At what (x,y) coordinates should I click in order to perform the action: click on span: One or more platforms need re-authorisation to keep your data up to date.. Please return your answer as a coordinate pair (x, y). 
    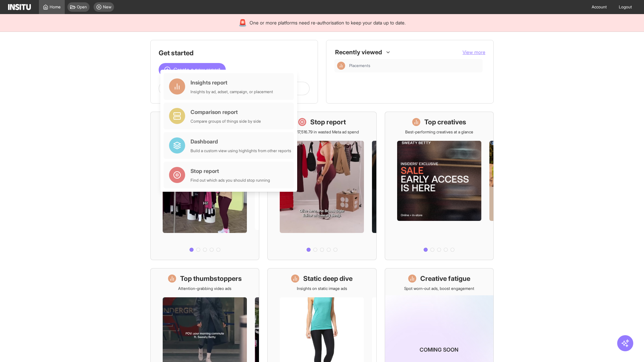
    Looking at the image, I should click on (327, 23).